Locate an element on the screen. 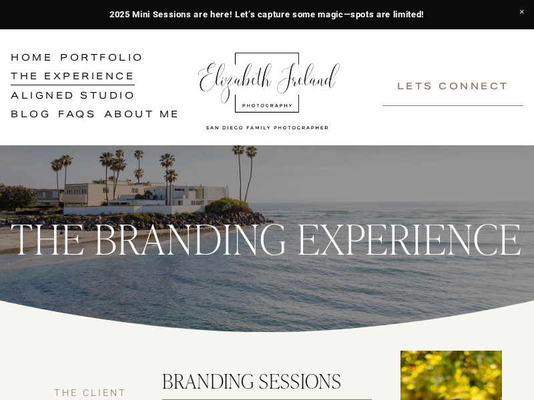 The image size is (534, 400). span: The Experience is located at coordinates (73, 77).